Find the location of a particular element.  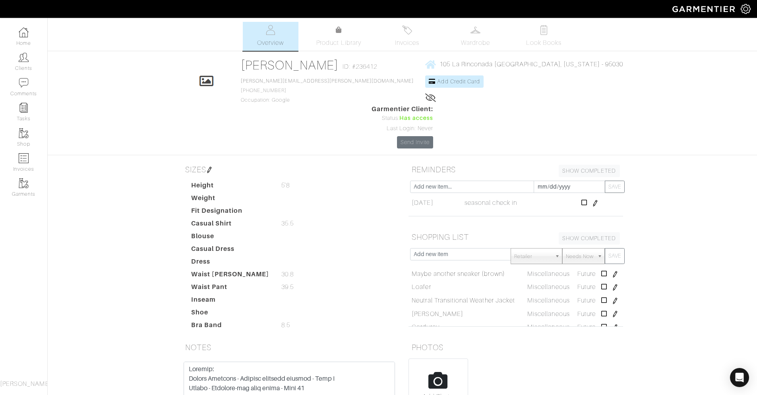

a: Maybe another sneaker (brown) is located at coordinates (458, 274).